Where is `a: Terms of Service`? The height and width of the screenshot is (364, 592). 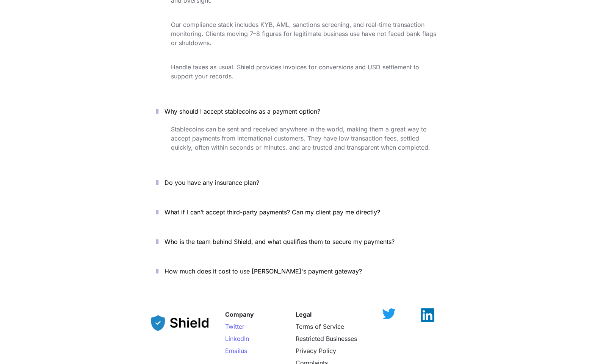
a: Terms of Service is located at coordinates (320, 326).